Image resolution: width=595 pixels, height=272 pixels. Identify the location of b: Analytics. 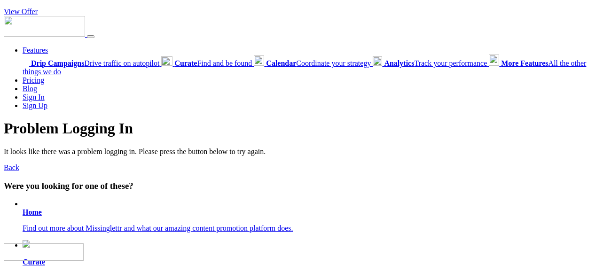
(399, 63).